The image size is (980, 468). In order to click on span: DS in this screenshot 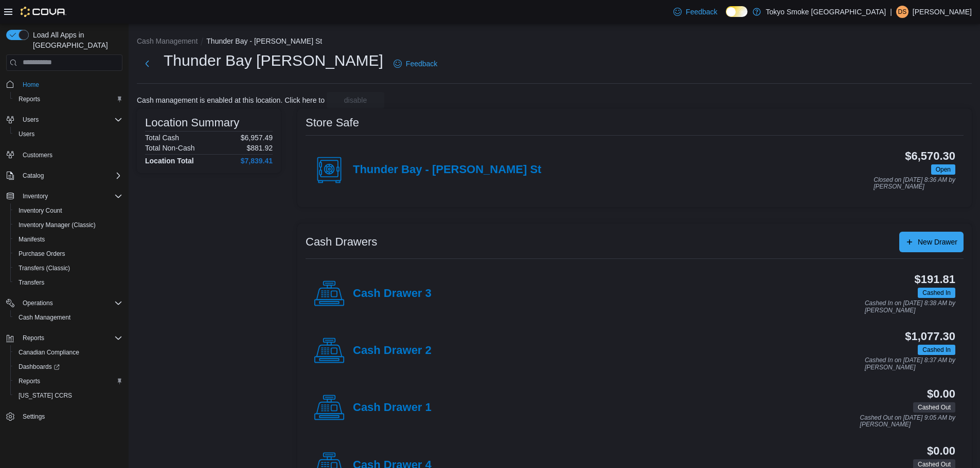, I will do `click(902, 11)`.